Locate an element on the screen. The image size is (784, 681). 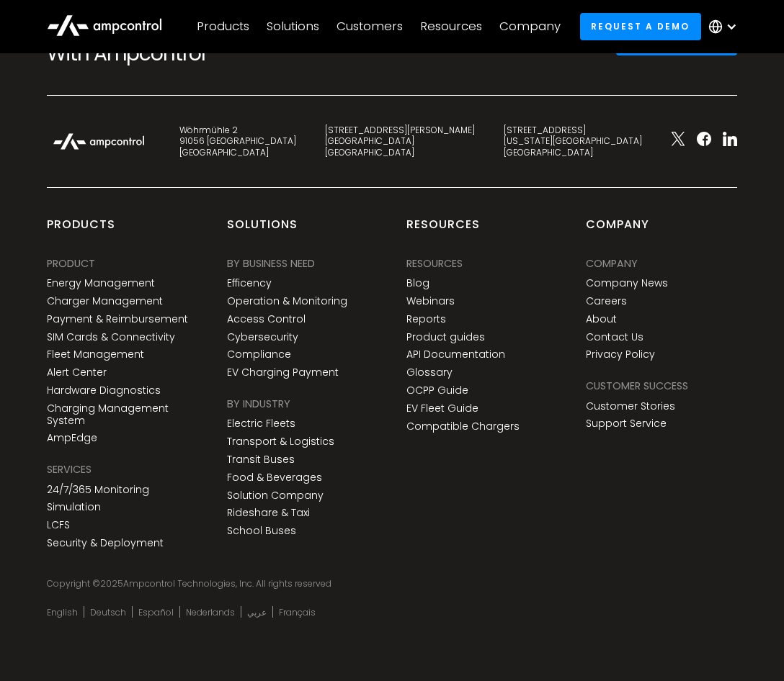
div: Customers is located at coordinates (369, 26).